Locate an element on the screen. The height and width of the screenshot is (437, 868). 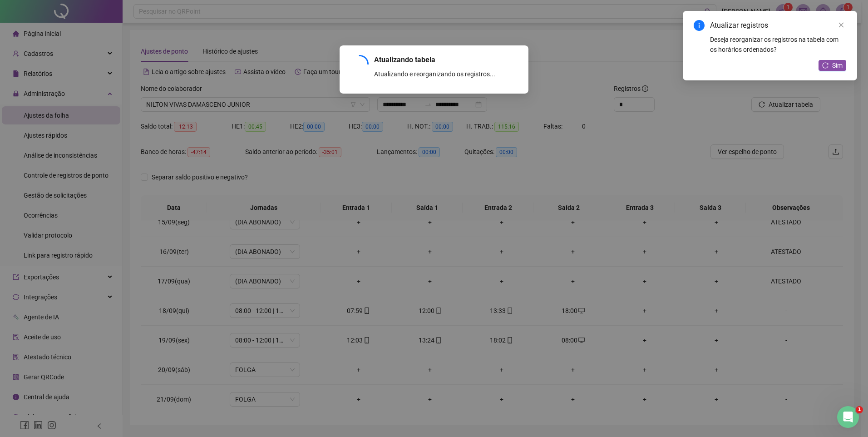
a: Close is located at coordinates (841, 25).